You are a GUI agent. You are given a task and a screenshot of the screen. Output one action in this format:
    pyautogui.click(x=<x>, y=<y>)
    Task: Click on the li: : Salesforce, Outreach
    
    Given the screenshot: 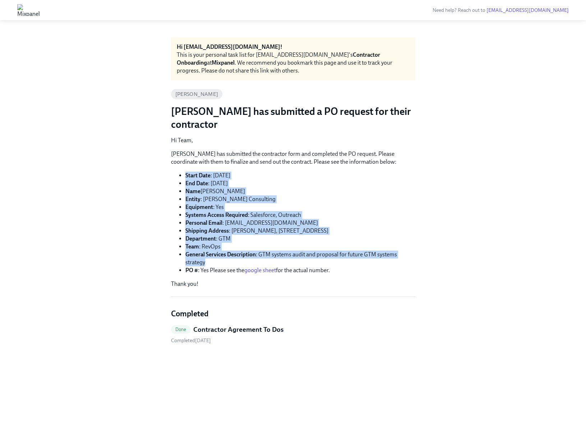 What is the action you would take?
    pyautogui.click(x=300, y=215)
    